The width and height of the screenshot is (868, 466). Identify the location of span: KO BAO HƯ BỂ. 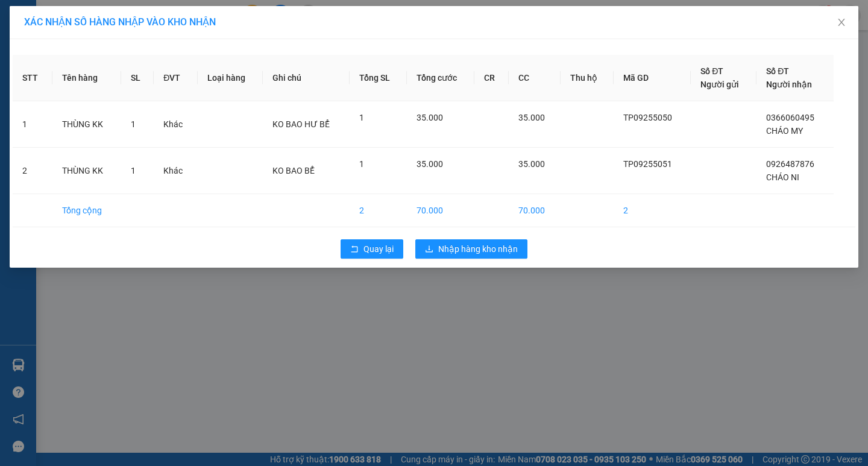
(300, 124).